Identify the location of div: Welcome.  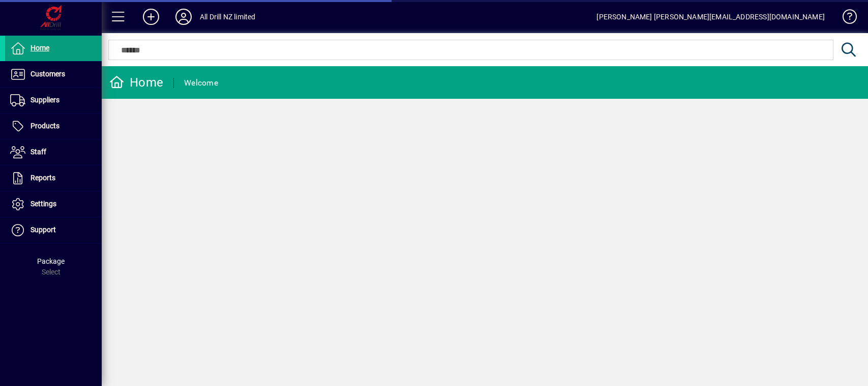
(201, 83).